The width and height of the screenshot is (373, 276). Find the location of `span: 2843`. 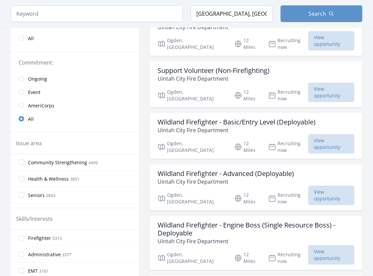

span: 2843 is located at coordinates (51, 195).